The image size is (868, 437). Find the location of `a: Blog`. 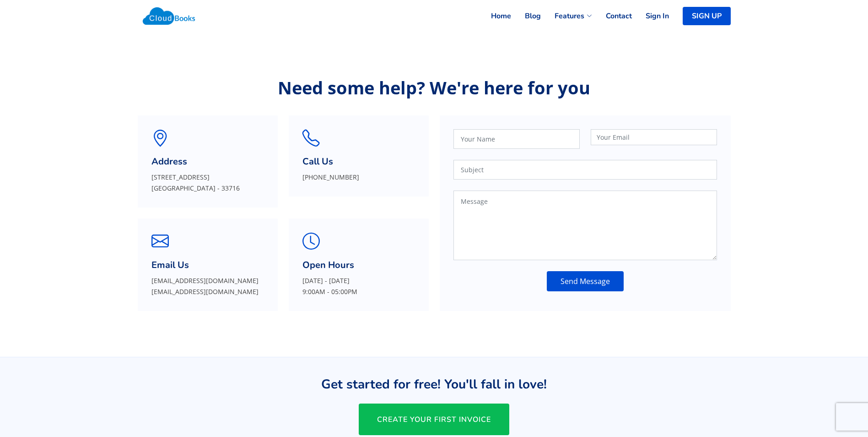

a: Blog is located at coordinates (526, 16).